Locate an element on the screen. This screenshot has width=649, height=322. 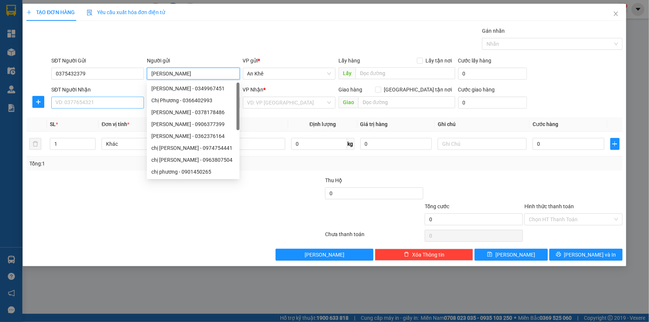
div: CHị Phương - 0362376164 is located at coordinates (193, 136).